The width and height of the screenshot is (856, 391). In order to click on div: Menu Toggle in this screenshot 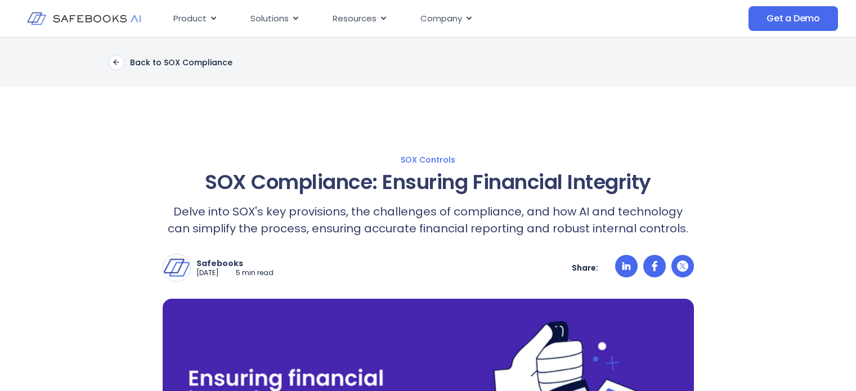, I will do `click(407, 19)`.